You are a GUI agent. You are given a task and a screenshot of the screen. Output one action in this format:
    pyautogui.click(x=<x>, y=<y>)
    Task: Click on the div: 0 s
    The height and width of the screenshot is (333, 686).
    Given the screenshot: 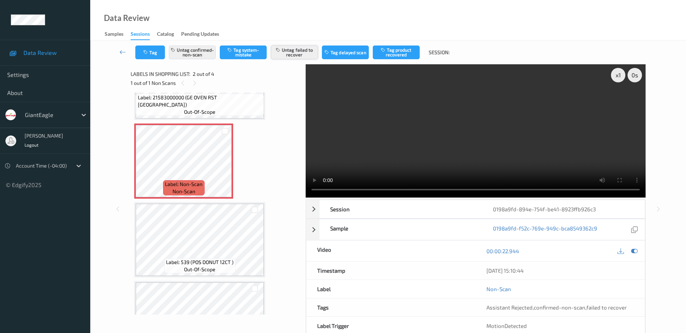 What is the action you would take?
    pyautogui.click(x=635, y=75)
    